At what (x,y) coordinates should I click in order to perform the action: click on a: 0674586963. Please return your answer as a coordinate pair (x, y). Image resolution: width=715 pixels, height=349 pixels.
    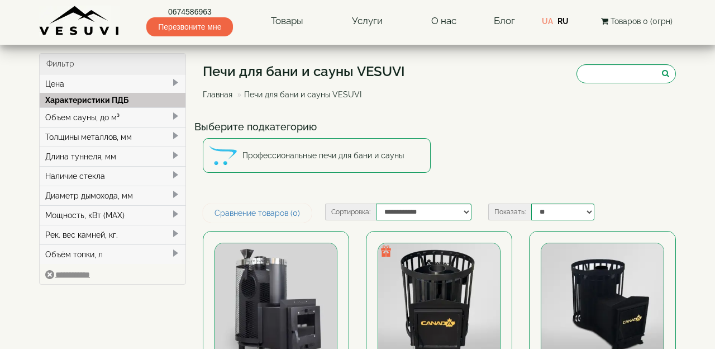
    Looking at the image, I should click on (189, 12).